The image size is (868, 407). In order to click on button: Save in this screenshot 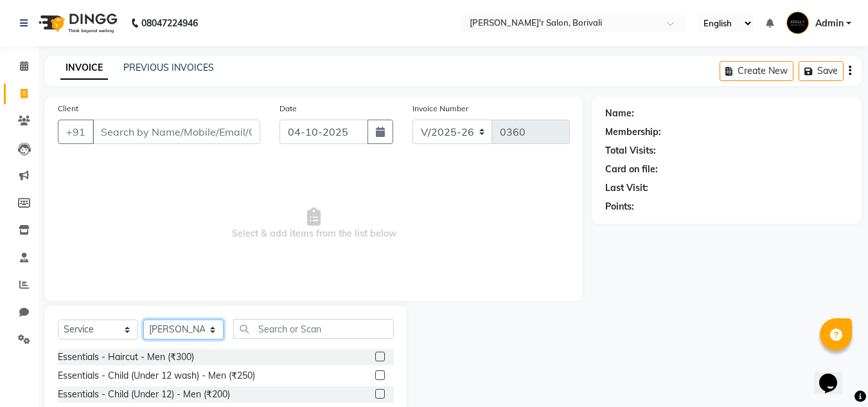, I will do `click(821, 71)`.